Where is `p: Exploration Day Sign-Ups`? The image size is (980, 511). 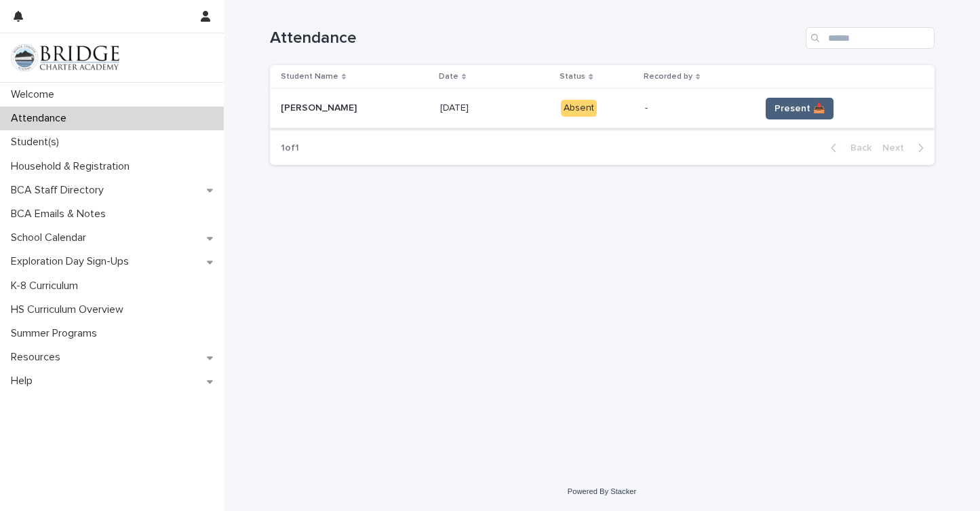
p: Exploration Day Sign-Ups is located at coordinates (73, 261).